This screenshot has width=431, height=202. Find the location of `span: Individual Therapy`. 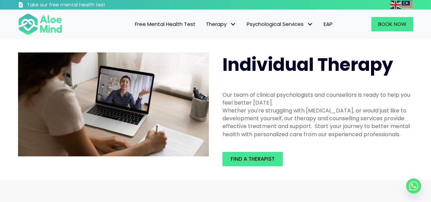

span: Individual Therapy is located at coordinates (308, 64).